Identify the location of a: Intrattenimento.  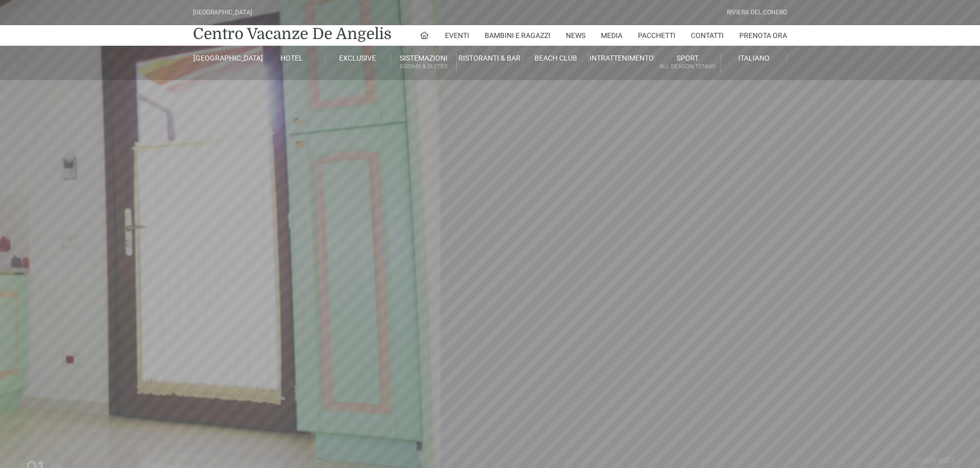
(622, 58).